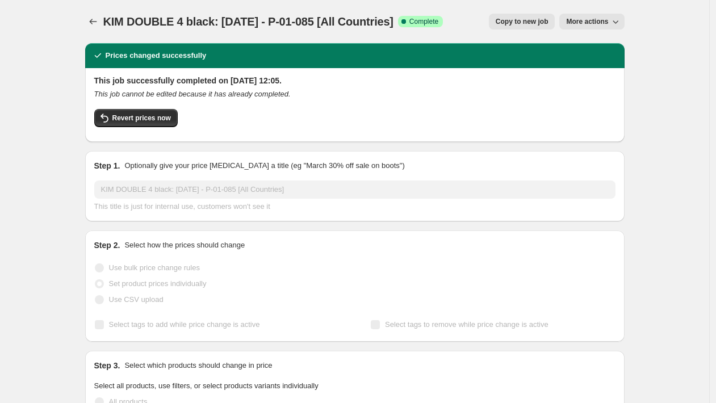  I want to click on span: Select tags to remove while price change is active, so click(467, 324).